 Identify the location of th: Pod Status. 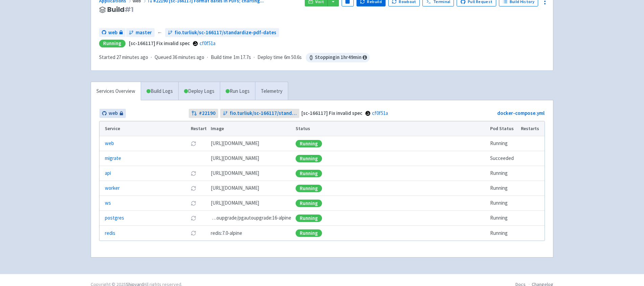
(503, 129).